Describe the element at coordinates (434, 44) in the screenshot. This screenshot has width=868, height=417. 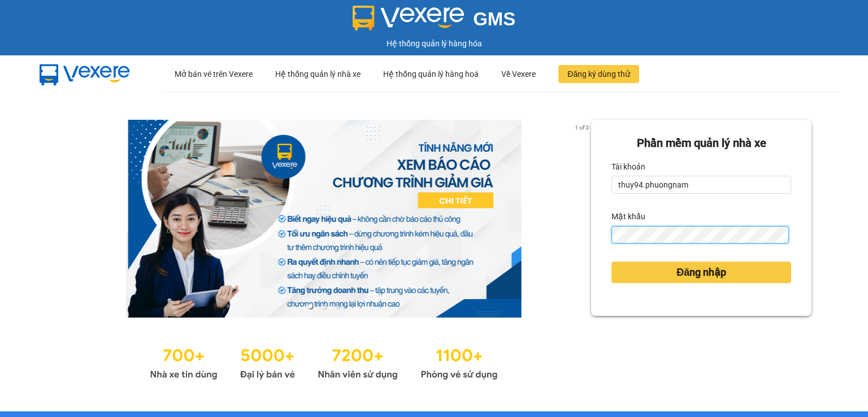
I see `div: Hệ thống quản lý hàng hóa` at that location.